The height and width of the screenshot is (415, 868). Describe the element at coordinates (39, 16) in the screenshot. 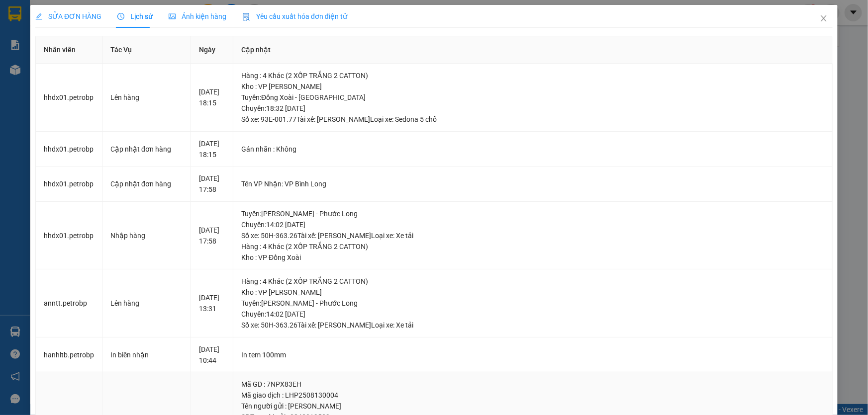

I see `span: edit` at that location.